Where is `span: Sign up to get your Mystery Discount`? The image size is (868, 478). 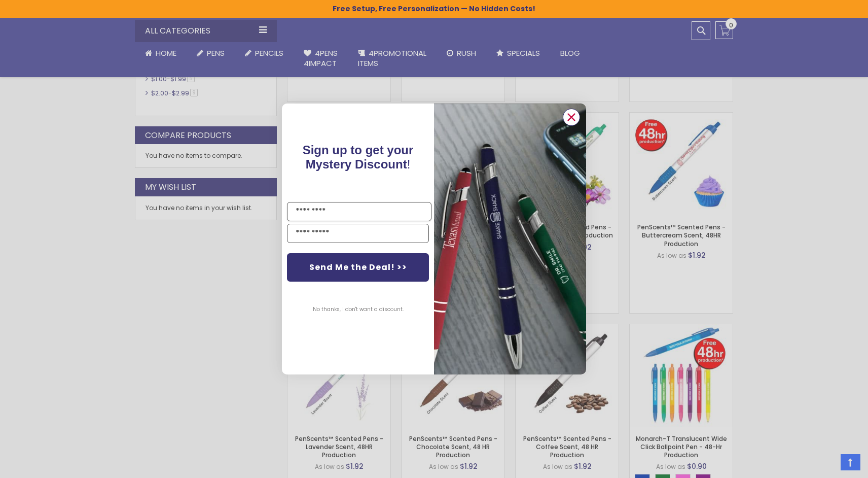 span: Sign up to get your Mystery Discount is located at coordinates (358, 157).